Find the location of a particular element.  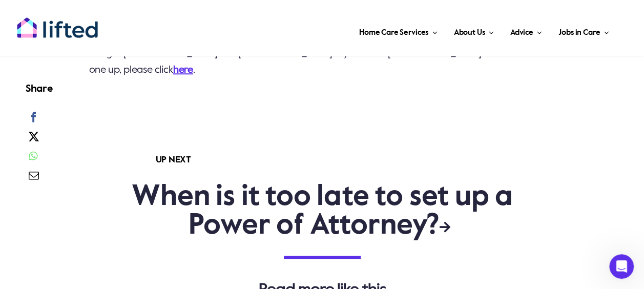

span: Jobs in Care is located at coordinates (579, 33).